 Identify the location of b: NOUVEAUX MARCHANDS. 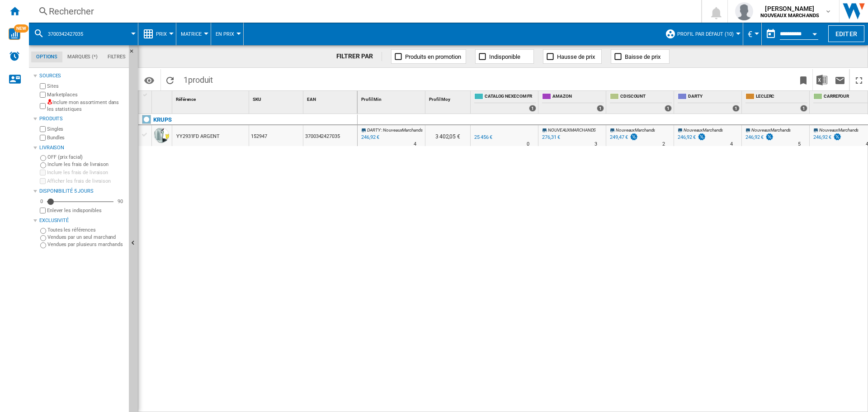
(790, 15).